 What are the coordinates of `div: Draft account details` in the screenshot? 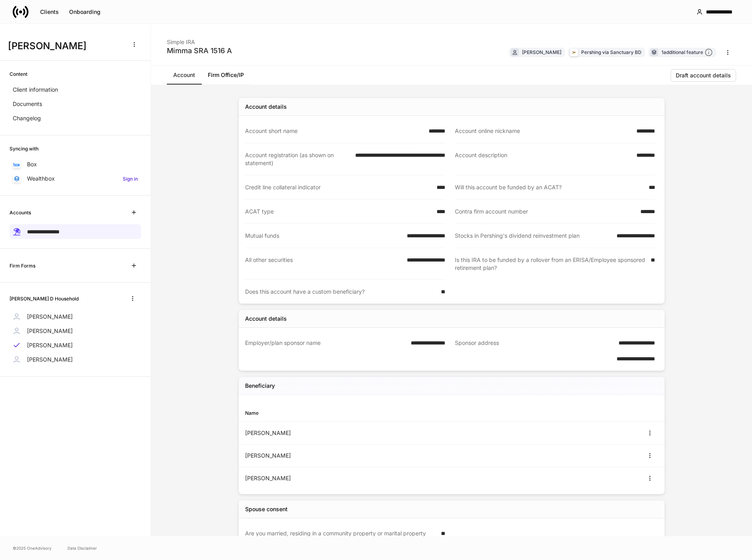 It's located at (703, 75).